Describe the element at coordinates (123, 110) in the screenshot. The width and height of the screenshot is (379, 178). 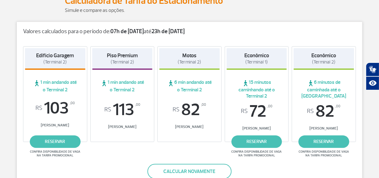
I see `span: 113` at that location.